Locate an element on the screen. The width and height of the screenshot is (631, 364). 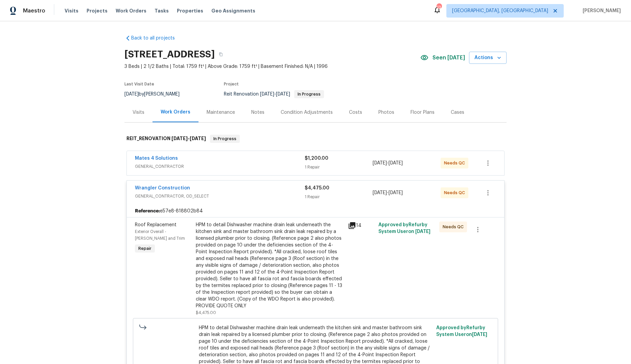
span: GENERAL_CONTRACTOR, OD_SELECT is located at coordinates (220, 196).